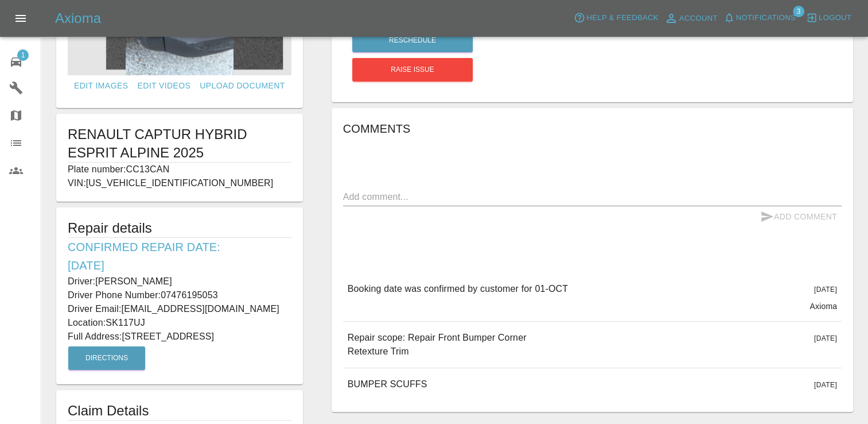  I want to click on p: BUMPER SCUFFS, so click(387, 384).